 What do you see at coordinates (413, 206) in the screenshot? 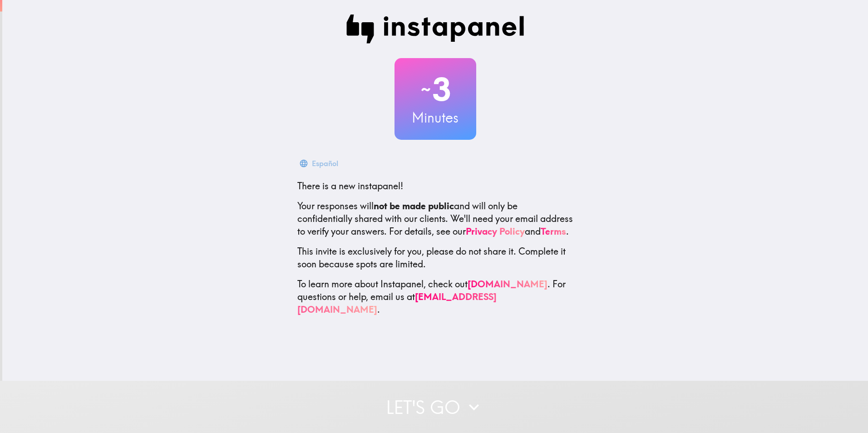
I see `b: not be made public` at bounding box center [413, 206].